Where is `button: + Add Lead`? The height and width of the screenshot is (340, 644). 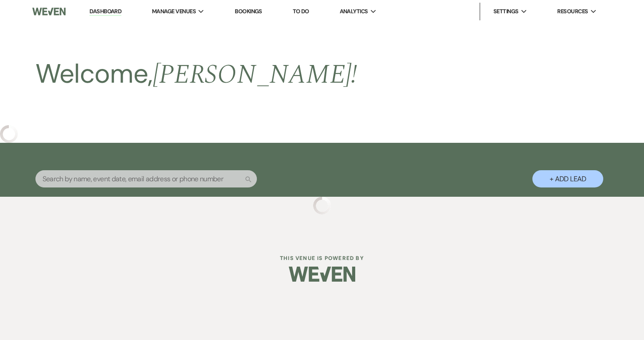 button: + Add Lead is located at coordinates (567, 179).